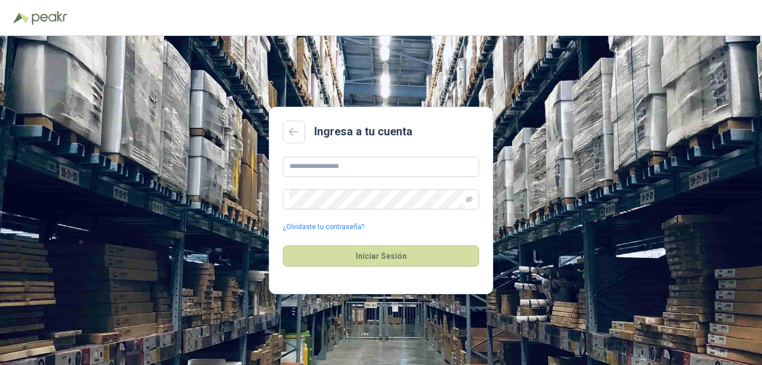  I want to click on span: eye-invisible, so click(469, 199).